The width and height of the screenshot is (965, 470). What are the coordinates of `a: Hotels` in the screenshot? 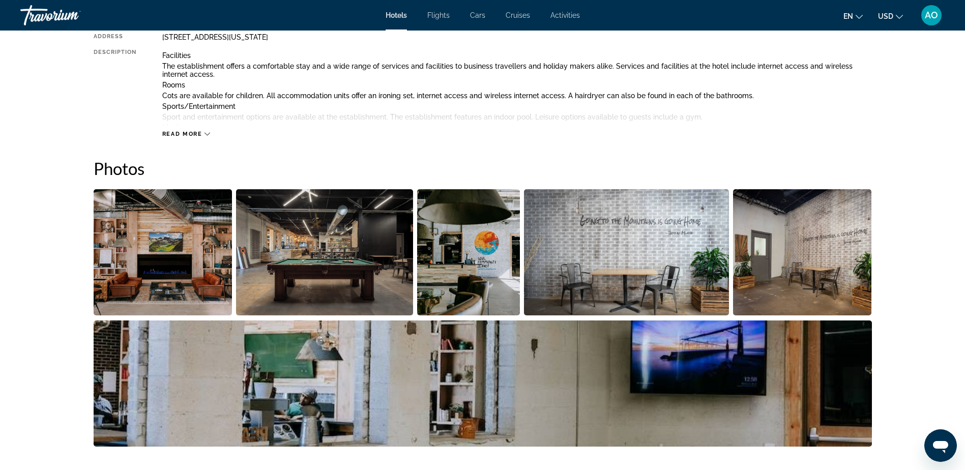 It's located at (396, 15).